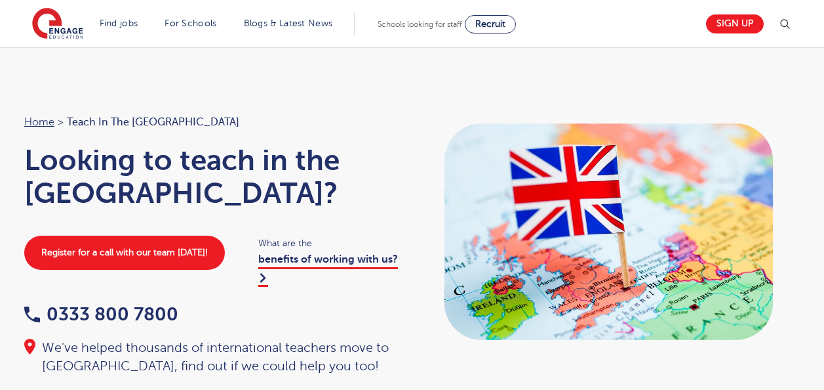 This screenshot has width=824, height=390. Describe the element at coordinates (58, 24) in the screenshot. I see `img: Engage Education` at that location.